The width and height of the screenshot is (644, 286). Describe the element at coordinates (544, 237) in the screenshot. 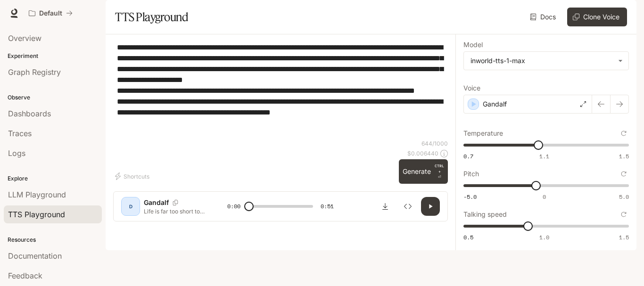

I see `span: 1.0` at that location.